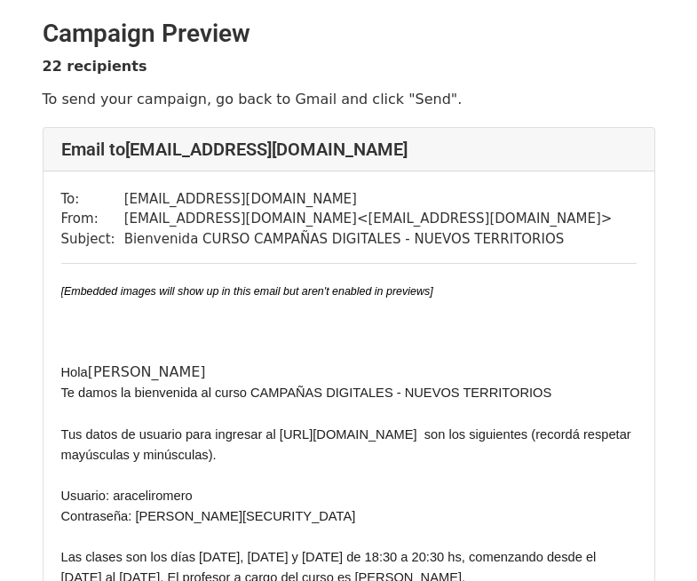 This screenshot has width=697, height=581. Describe the element at coordinates (92, 199) in the screenshot. I see `td: To:` at that location.